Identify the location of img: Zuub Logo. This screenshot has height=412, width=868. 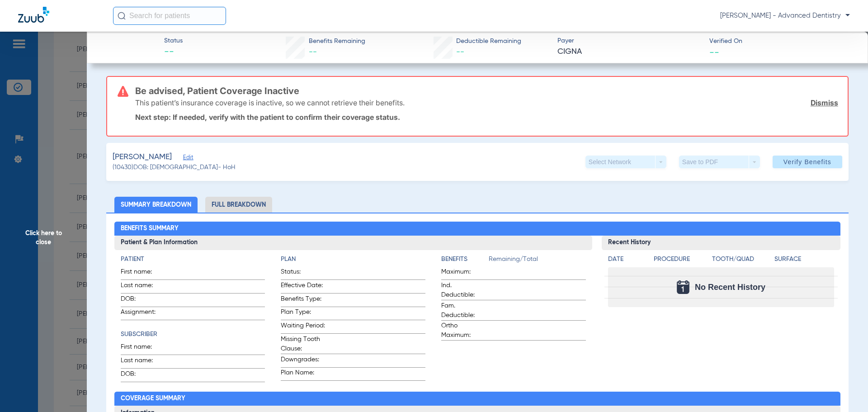
(33, 15).